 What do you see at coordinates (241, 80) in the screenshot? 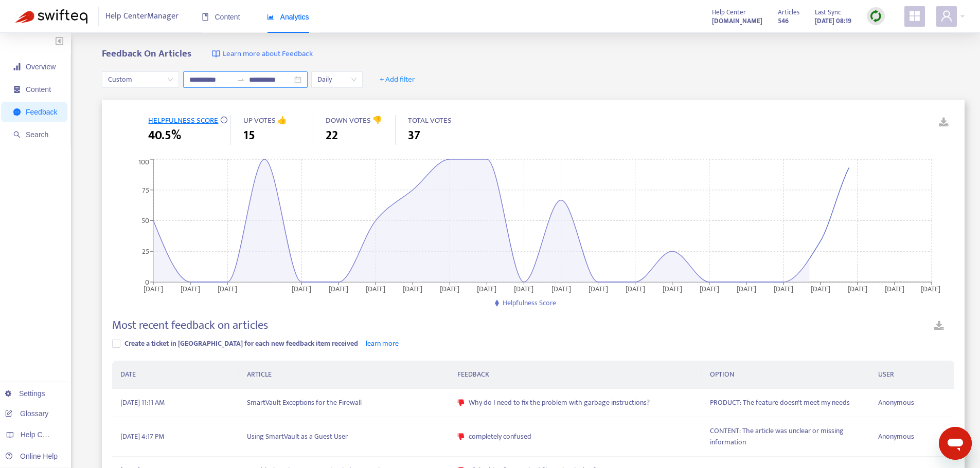
I see `span: swap-right` at bounding box center [241, 80].